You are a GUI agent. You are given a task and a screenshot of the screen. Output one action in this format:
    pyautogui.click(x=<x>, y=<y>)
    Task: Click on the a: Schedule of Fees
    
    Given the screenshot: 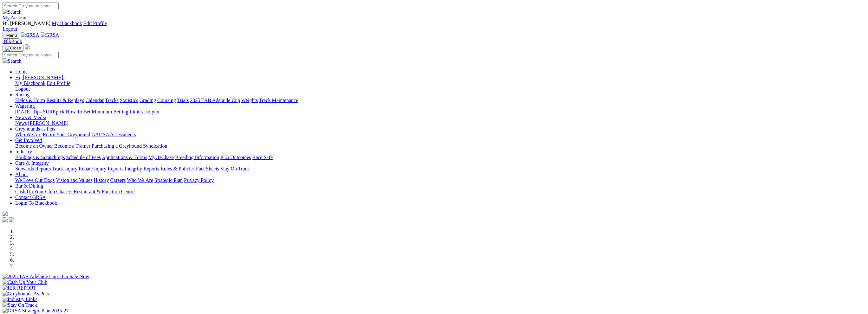 What is the action you would take?
    pyautogui.click(x=83, y=157)
    